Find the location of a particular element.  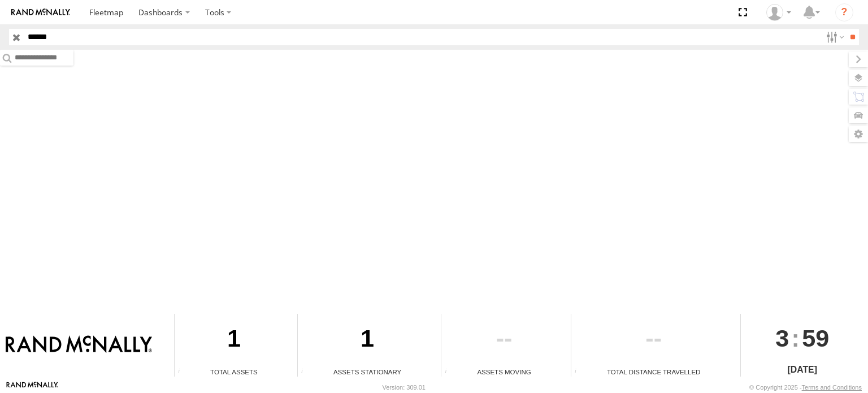

span: 3 is located at coordinates (782, 338).